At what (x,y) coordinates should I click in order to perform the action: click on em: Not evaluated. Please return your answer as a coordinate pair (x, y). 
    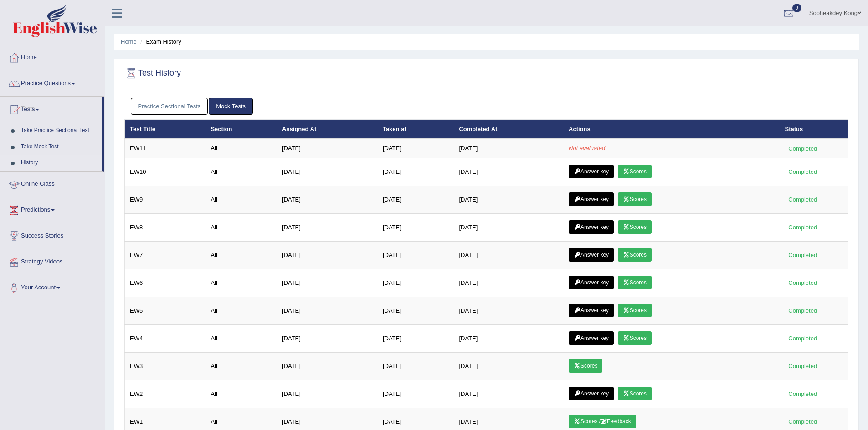
    Looking at the image, I should click on (587, 148).